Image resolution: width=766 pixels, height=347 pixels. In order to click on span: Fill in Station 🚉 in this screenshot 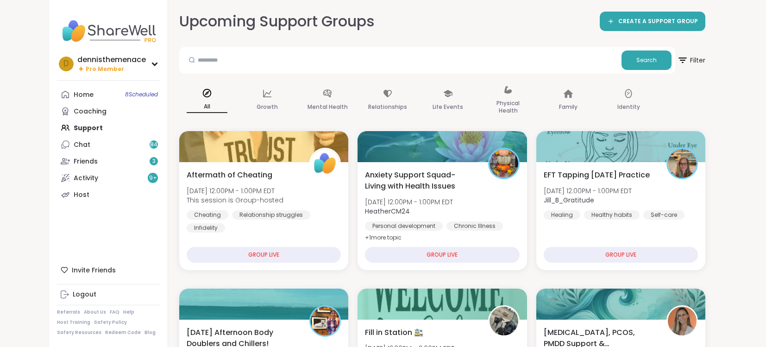, I will do `click(394, 333)`.